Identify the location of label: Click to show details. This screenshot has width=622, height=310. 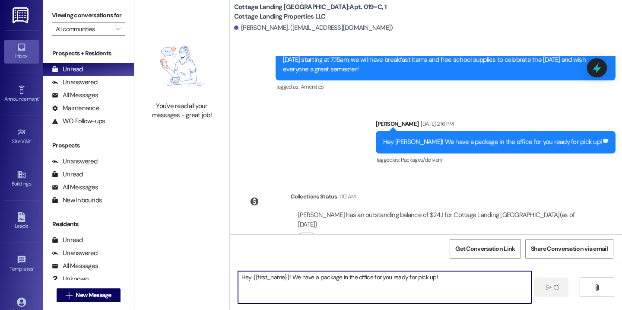
(344, 237).